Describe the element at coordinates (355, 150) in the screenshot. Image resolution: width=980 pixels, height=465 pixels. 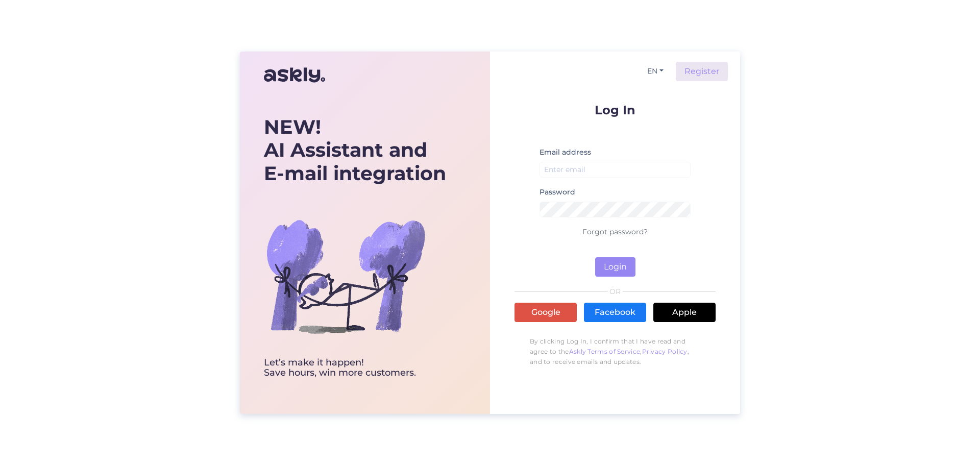
I see `div: AI Assistant and E-mail integration` at that location.